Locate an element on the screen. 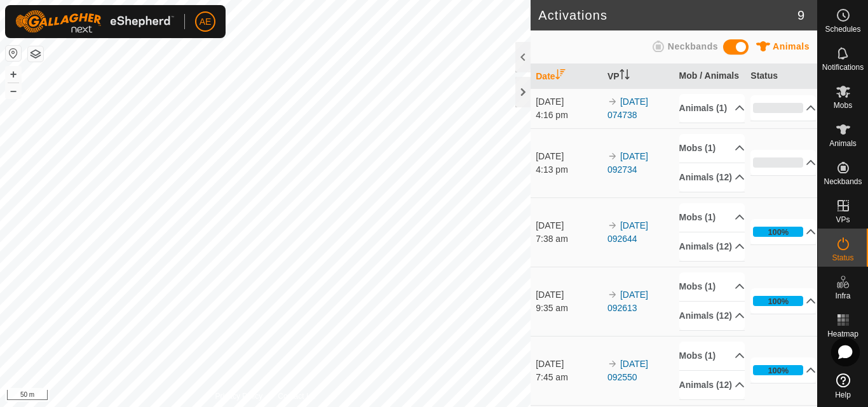 The image size is (868, 407). img: Gallagher Logo is located at coordinates (95, 21).